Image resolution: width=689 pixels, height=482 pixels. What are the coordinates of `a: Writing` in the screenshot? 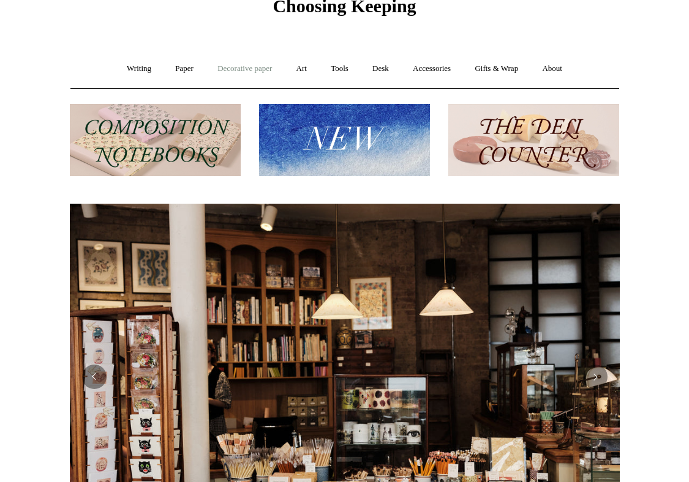 It's located at (139, 69).